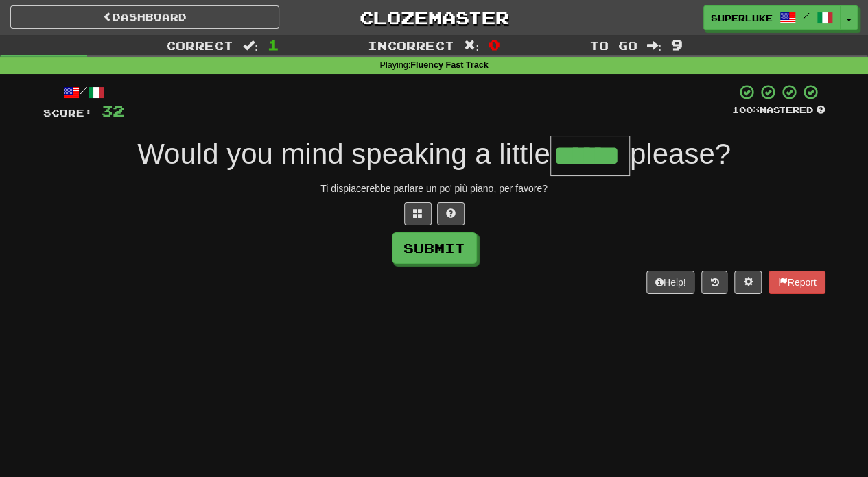 The height and width of the screenshot is (477, 868). I want to click on button: Help!, so click(670, 283).